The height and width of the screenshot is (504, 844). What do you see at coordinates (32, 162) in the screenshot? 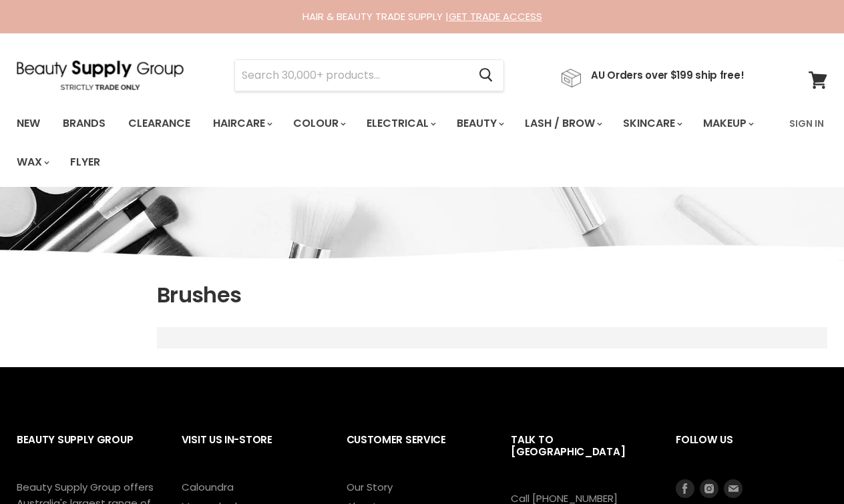
I see `a: Wax` at bounding box center [32, 162].